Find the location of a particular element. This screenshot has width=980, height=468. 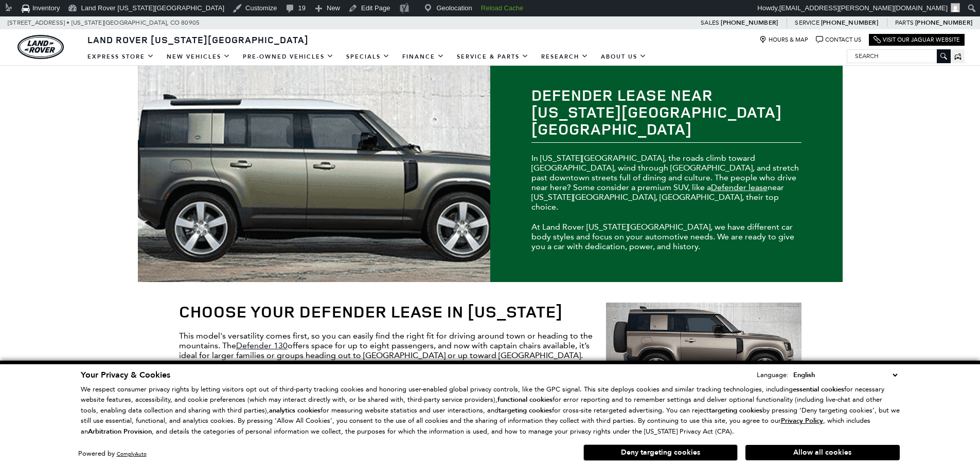

span: Service is located at coordinates (807, 23).